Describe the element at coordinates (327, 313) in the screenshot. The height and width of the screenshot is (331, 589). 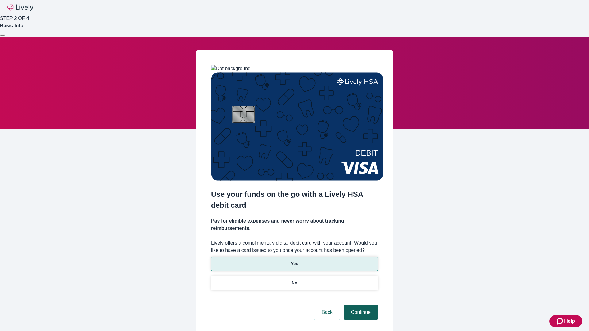
I see `button: Back` at that location.